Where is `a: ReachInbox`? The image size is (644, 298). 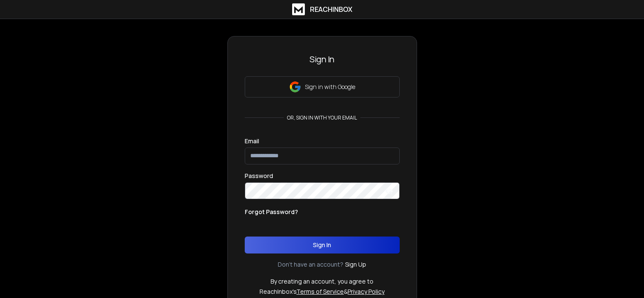
a: ReachInbox is located at coordinates (323, 9).